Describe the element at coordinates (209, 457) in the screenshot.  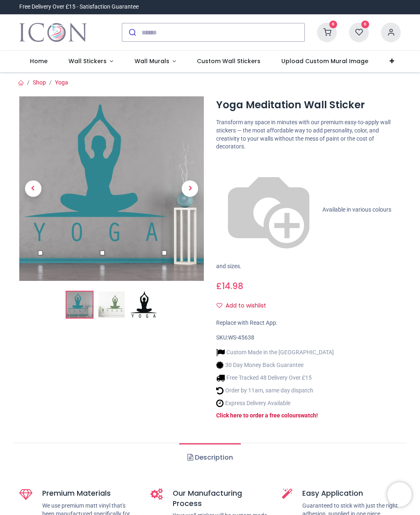
I see `a: Description` at that location.